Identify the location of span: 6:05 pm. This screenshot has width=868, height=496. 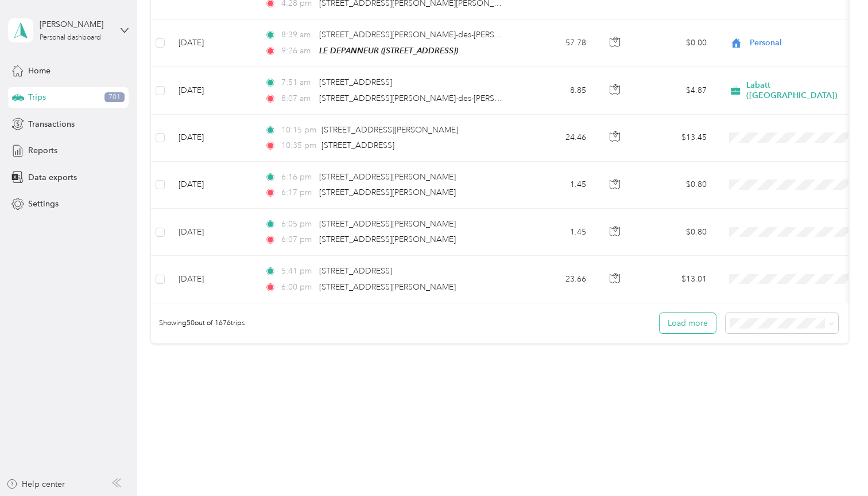
(297, 224).